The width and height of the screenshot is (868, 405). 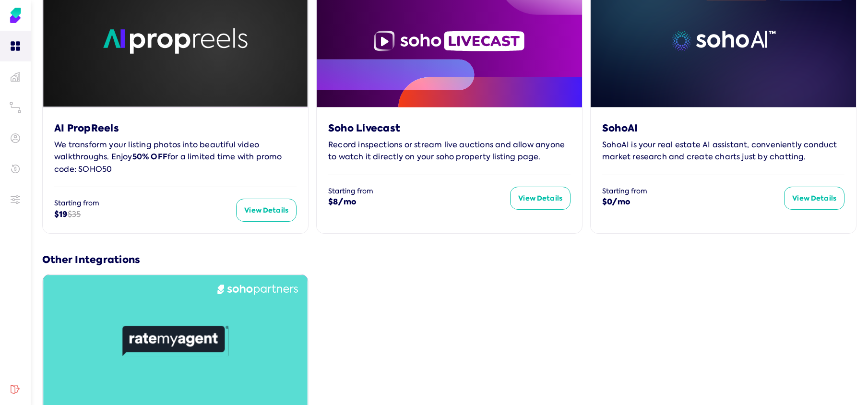 What do you see at coordinates (15, 15) in the screenshot?
I see `img: Soho Agent Portal Home` at bounding box center [15, 15].